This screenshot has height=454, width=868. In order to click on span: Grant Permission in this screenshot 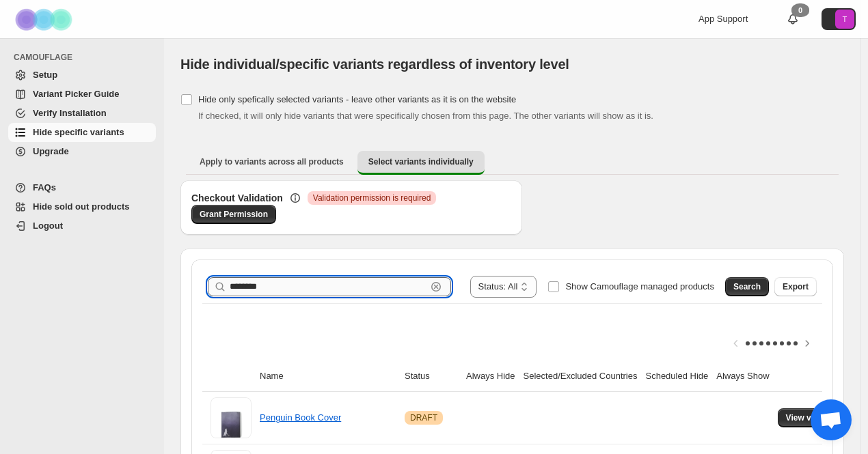, I will do `click(233, 215)`.